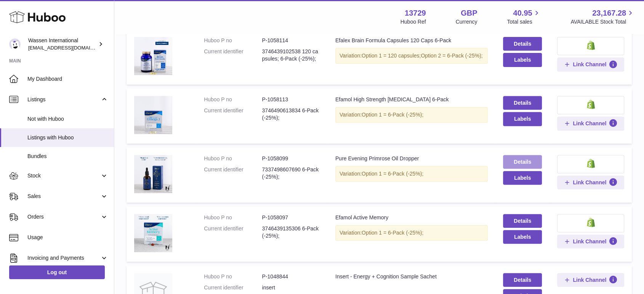 This screenshot has width=644, height=294. I want to click on img: Efamol High Strength Fish Oil 6-Pack, so click(153, 115).